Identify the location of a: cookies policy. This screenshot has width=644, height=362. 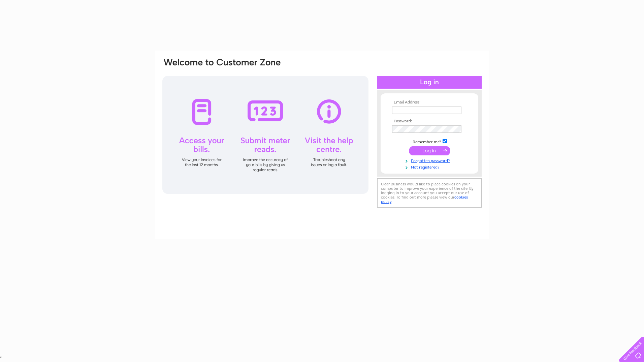
(424, 199).